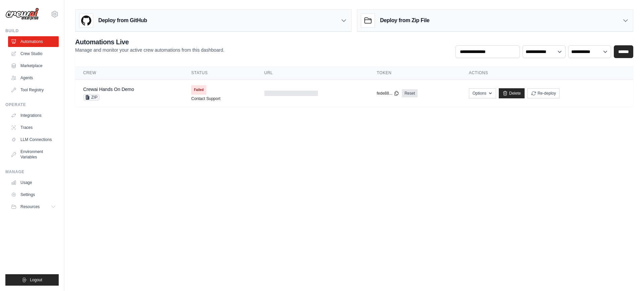 The image size is (644, 291). What do you see at coordinates (388, 93) in the screenshot?
I see `button: fede88...` at bounding box center [388, 93].